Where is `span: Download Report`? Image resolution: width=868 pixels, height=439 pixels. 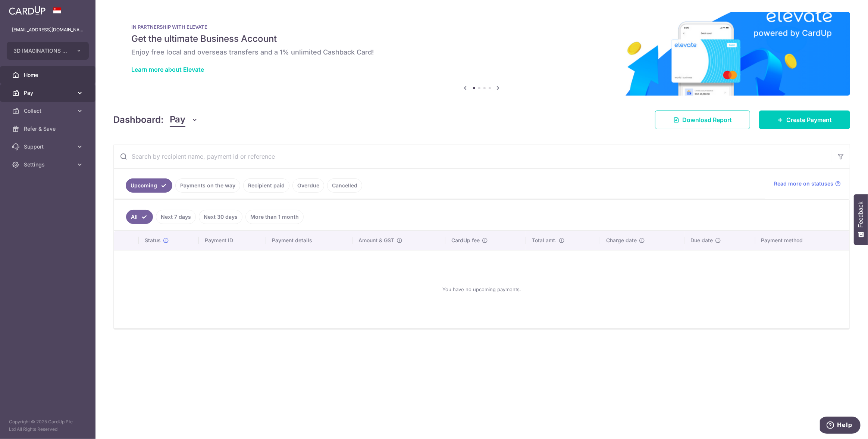
span: Download Report is located at coordinates (707, 120).